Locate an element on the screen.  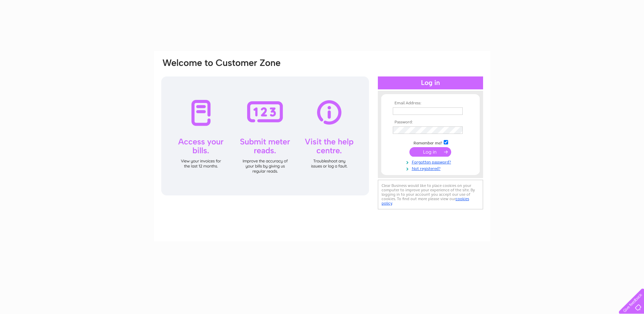
a: Forgotten password? is located at coordinates (431, 162).